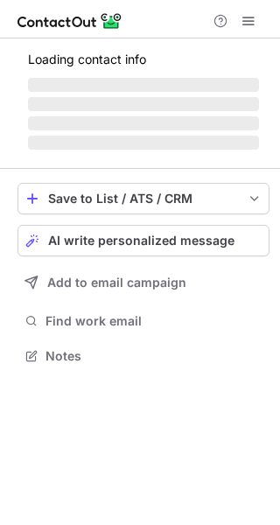 The width and height of the screenshot is (280, 525). What do you see at coordinates (143, 241) in the screenshot?
I see `button: AI write personalized message` at bounding box center [143, 241].